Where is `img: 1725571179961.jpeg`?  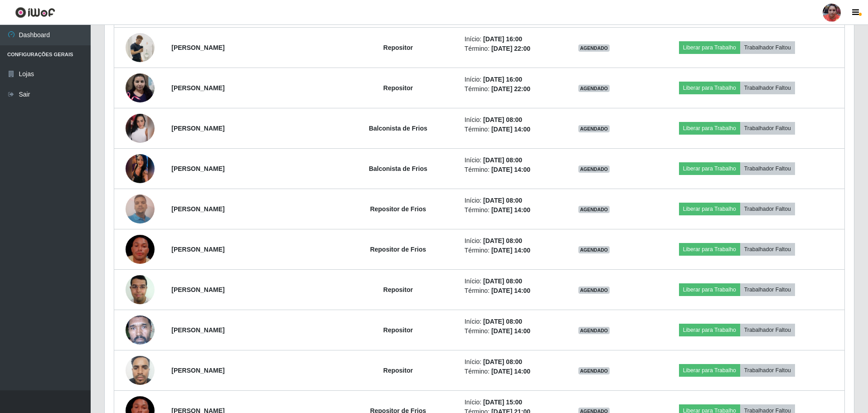
img: 1725571179961.jpeg is located at coordinates (140, 88).